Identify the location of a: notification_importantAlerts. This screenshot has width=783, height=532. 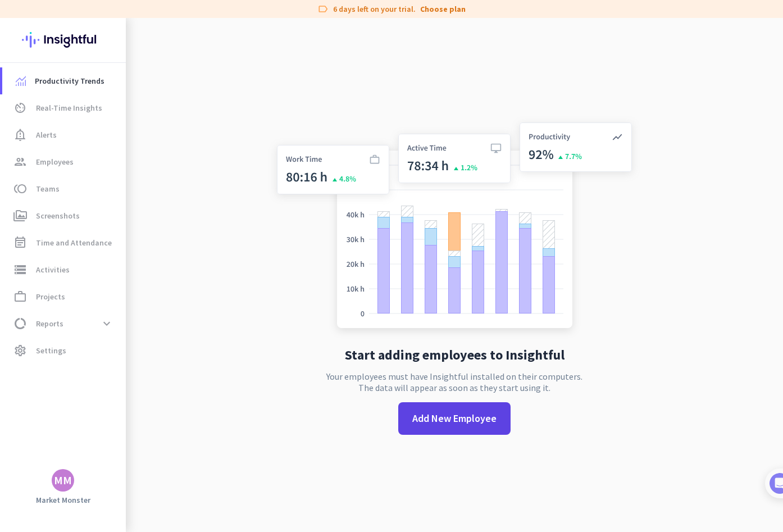
(64, 135).